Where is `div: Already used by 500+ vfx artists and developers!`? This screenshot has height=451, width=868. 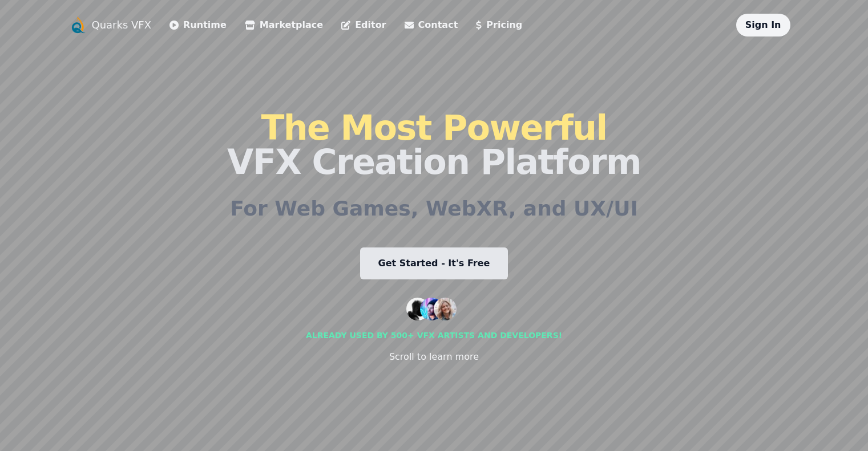 div: Already used by 500+ vfx artists and developers! is located at coordinates (434, 335).